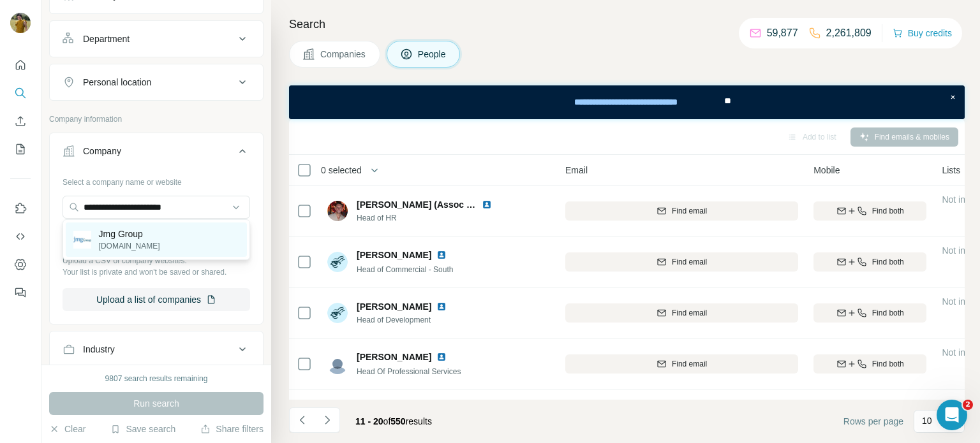 The width and height of the screenshot is (980, 443). I want to click on span: 11 - 20, so click(370, 421).